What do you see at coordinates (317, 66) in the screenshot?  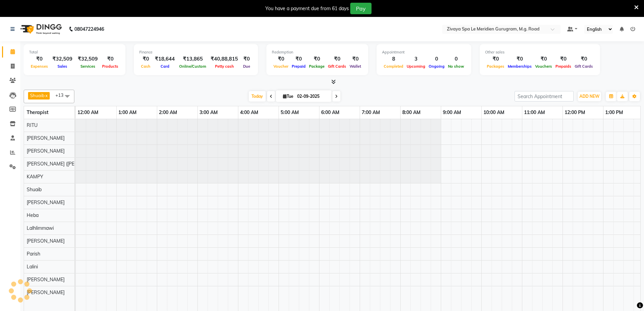 I see `span: Package` at bounding box center [317, 66].